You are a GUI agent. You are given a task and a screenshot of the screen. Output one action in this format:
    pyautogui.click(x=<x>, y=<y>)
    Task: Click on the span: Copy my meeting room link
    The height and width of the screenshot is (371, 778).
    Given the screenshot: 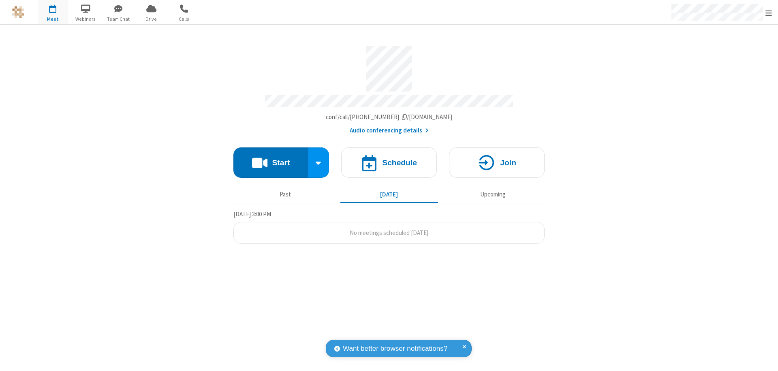 What is the action you would take?
    pyautogui.click(x=389, y=117)
    